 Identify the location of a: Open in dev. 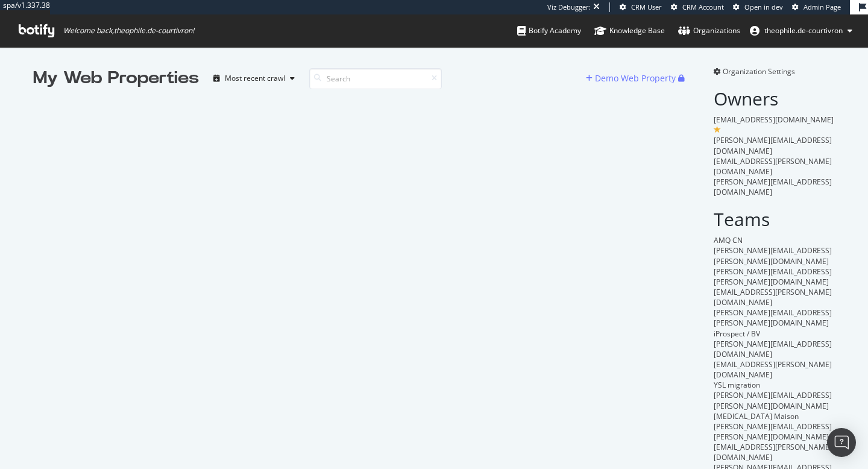
(757, 7).